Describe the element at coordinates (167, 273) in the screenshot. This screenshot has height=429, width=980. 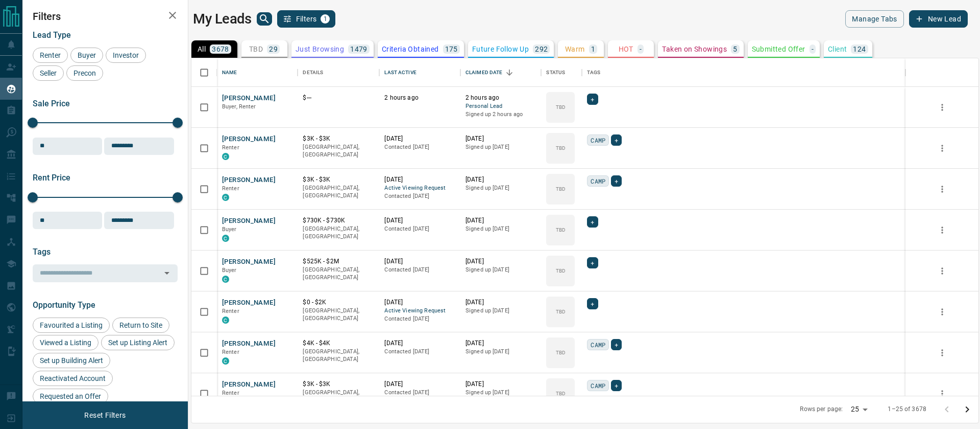
I see `button: Open` at that location.